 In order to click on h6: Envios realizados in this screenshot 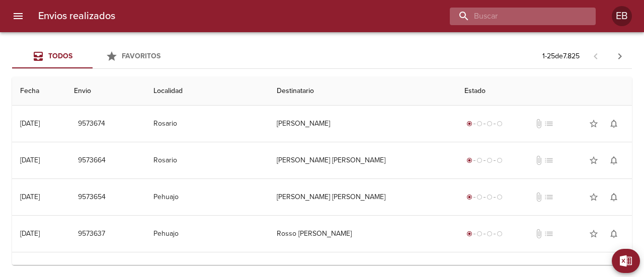, I will do `click(76, 16)`.